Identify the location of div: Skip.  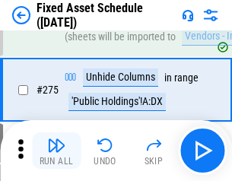
(153, 161).